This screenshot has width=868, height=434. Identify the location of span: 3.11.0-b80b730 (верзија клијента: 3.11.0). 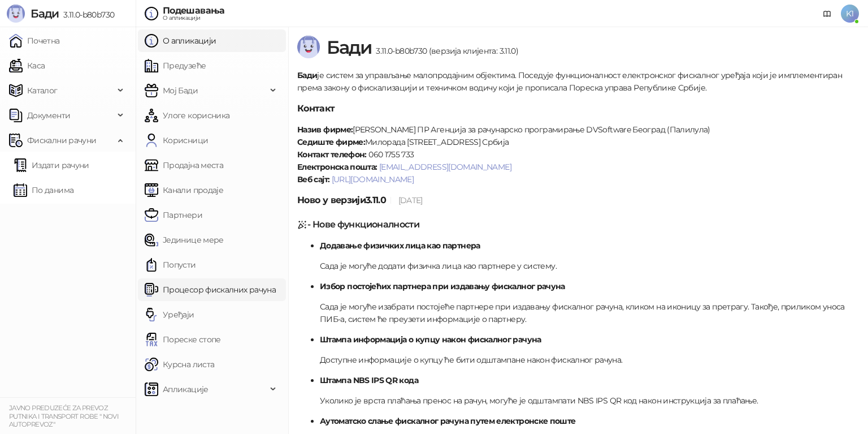
(445, 51).